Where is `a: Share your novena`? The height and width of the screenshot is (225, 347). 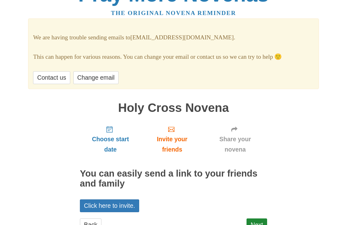
a: Share your novena is located at coordinates (235, 139).